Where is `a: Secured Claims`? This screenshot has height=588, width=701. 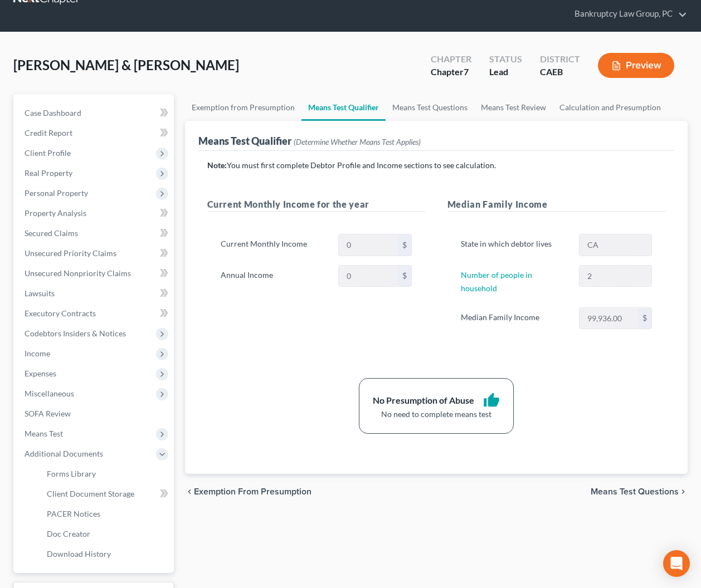
a: Secured Claims is located at coordinates (95, 233).